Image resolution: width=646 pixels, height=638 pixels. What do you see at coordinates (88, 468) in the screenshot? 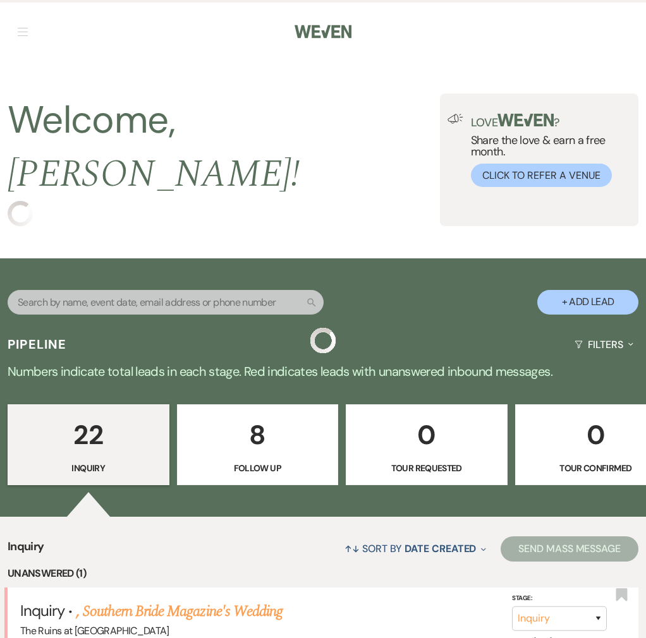
I see `p: Inquiry` at bounding box center [88, 468].